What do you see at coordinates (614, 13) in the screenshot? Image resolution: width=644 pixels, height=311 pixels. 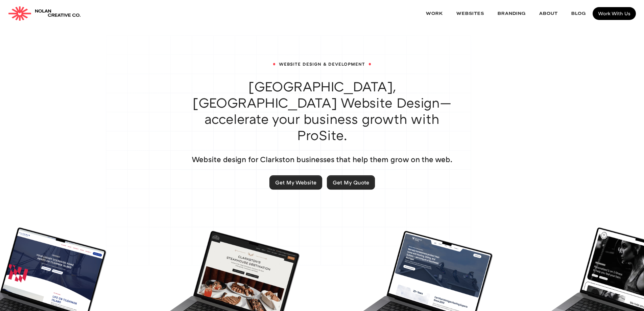 I see `a: Work With Us` at bounding box center [614, 13].